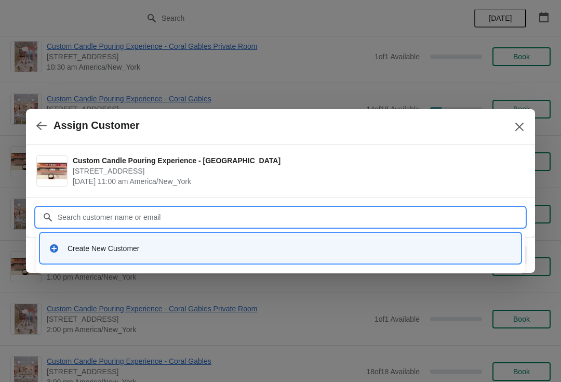  Describe the element at coordinates (97, 125) in the screenshot. I see `h2: Assign Customer` at that location.